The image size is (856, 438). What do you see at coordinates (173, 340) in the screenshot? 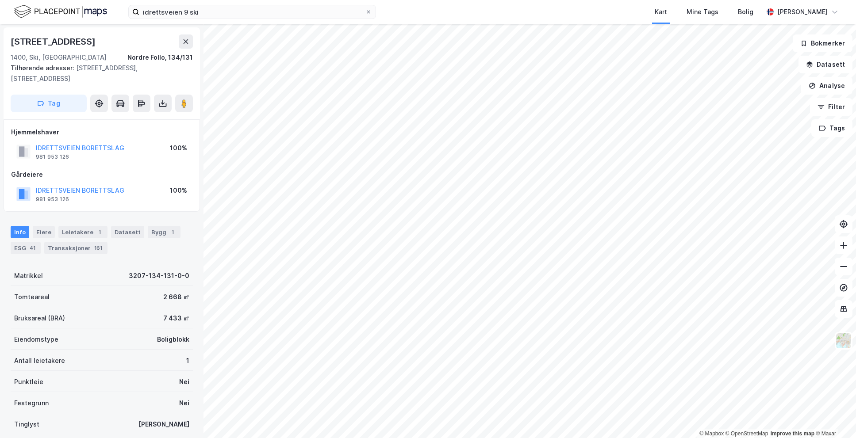
I see `div: Boligblokk` at bounding box center [173, 340].